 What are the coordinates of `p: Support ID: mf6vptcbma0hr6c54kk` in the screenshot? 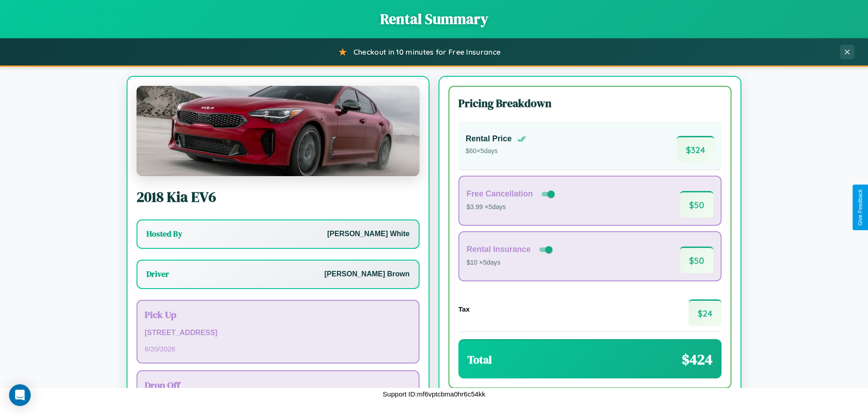 It's located at (434, 394).